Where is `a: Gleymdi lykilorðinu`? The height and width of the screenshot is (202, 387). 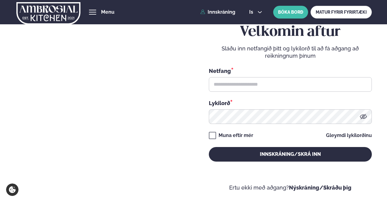
a: Gleymdi lykilorðinu is located at coordinates (348, 135).